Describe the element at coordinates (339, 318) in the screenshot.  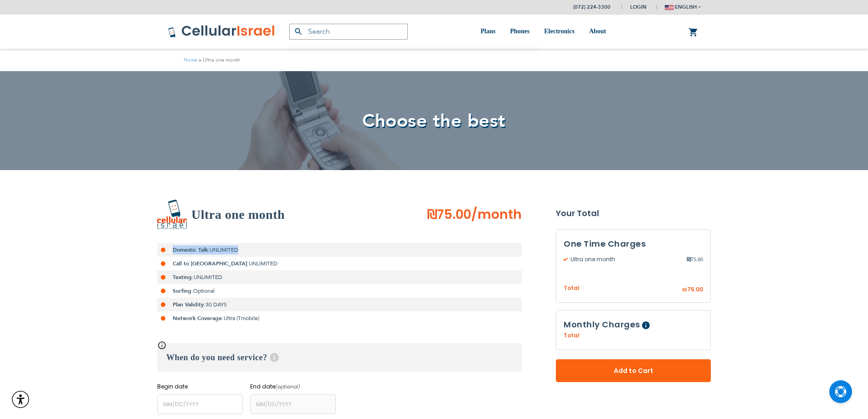
I see `li: Ultra (Tmobile)` at that location.